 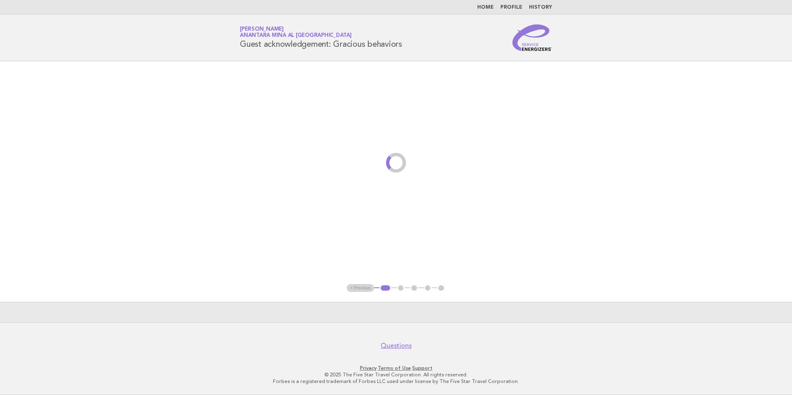 What do you see at coordinates (396, 346) in the screenshot?
I see `a: Questions` at bounding box center [396, 346].